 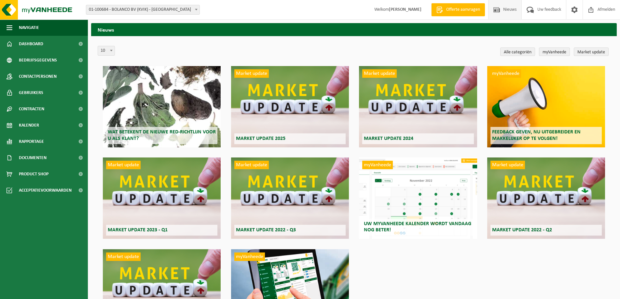 I want to click on a: Market update Market update 2022 - Q3, so click(x=290, y=198).